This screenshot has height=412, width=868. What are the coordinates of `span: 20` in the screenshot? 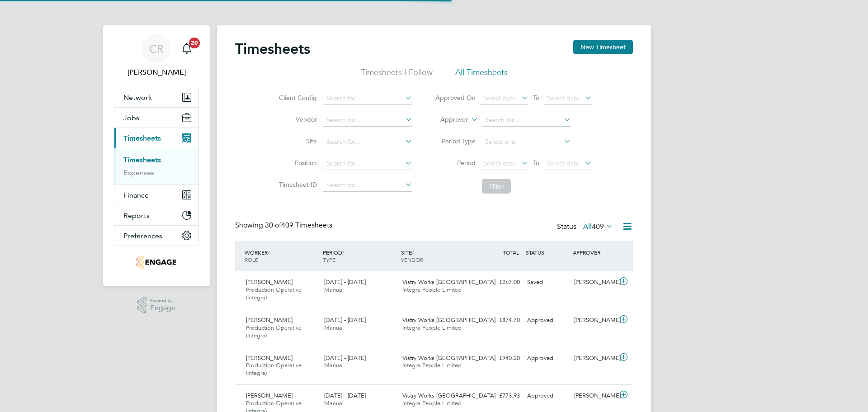 It's located at (194, 43).